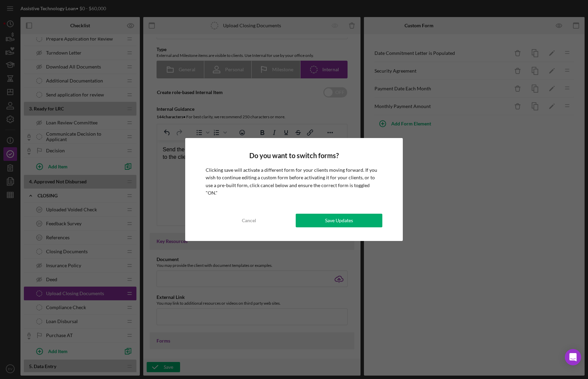  What do you see at coordinates (338, 221) in the screenshot?
I see `button: Save Updates` at bounding box center [338, 221].